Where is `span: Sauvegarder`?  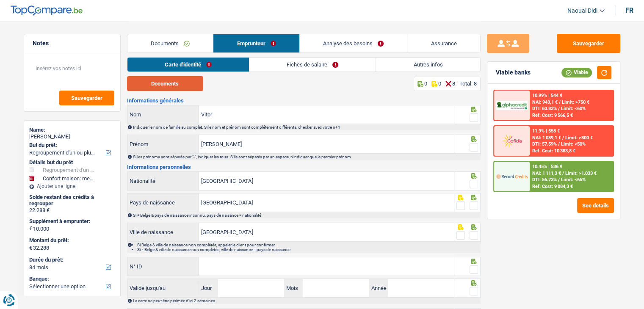 span: Sauvegarder is located at coordinates (87, 98).